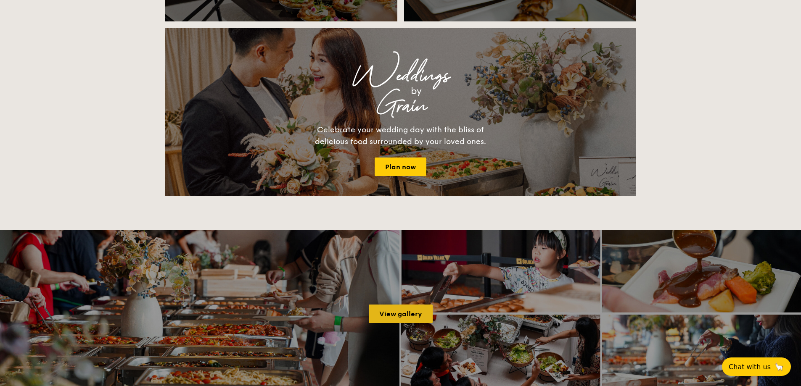 This screenshot has width=801, height=386. Describe the element at coordinates (400, 167) in the screenshot. I see `a: Plan now` at that location.